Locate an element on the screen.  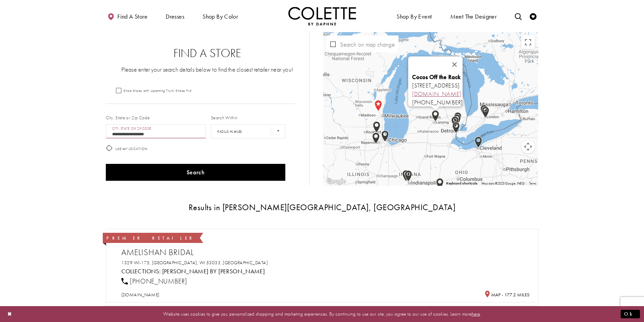
a: Open this area in Google Maps (opens a new window) is located at coordinates (336, 182).